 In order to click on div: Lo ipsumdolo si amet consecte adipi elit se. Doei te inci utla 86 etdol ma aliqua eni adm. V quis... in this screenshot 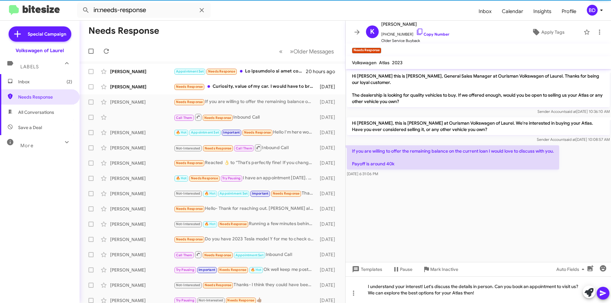, I will do `click(239, 71)`.